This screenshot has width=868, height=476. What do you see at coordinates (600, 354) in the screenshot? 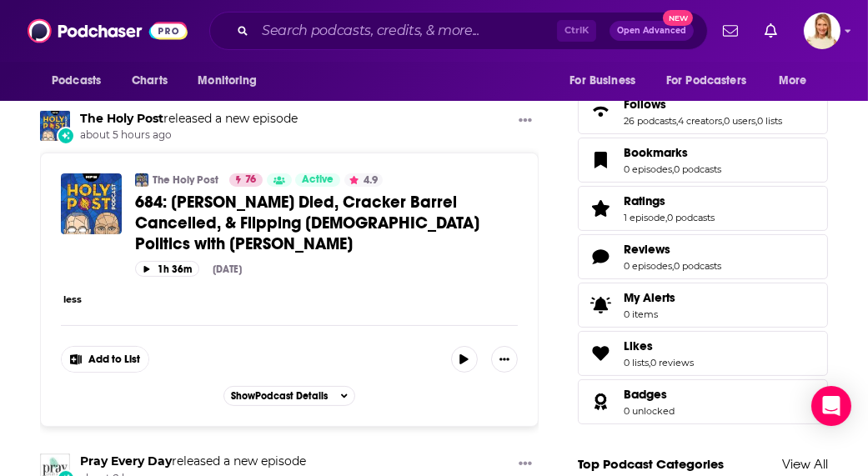
I see `a: Likes` at bounding box center [600, 354].